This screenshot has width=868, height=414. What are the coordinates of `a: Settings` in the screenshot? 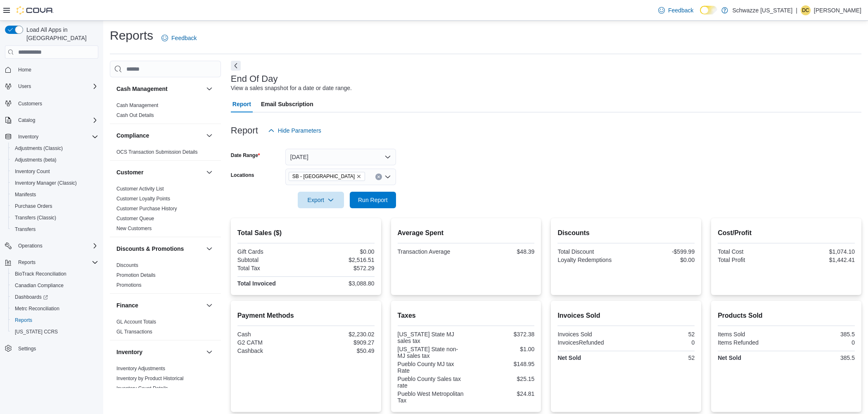 It's located at (26, 349).